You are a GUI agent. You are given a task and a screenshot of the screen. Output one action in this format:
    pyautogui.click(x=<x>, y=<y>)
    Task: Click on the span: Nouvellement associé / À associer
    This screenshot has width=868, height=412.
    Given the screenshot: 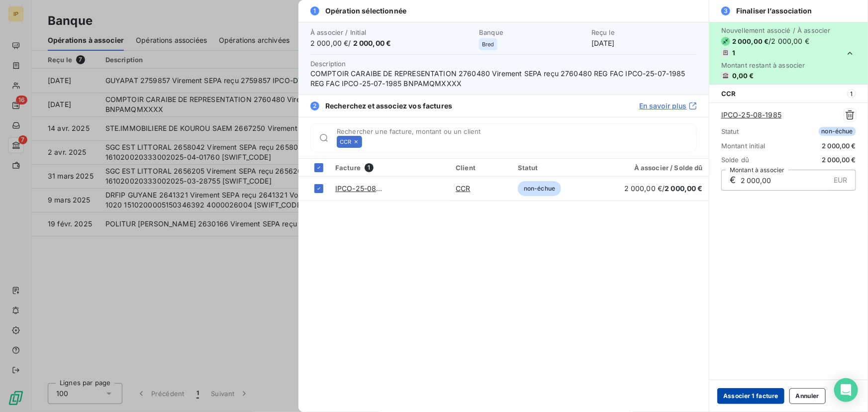 What is the action you would take?
    pyautogui.click(x=776, y=30)
    